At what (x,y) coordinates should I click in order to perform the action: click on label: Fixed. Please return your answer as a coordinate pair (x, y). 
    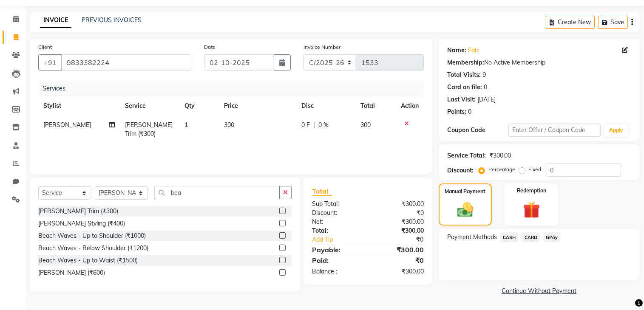
    Looking at the image, I should click on (535, 170).